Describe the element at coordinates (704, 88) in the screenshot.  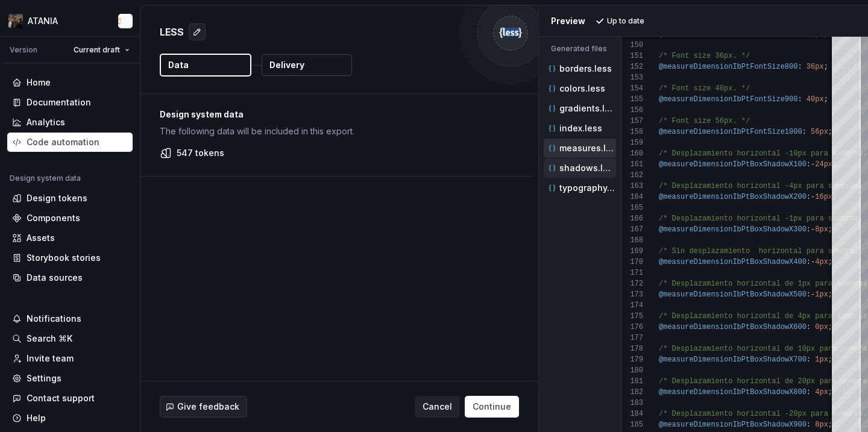
I see `span: /* Font size 40px. */` at that location.